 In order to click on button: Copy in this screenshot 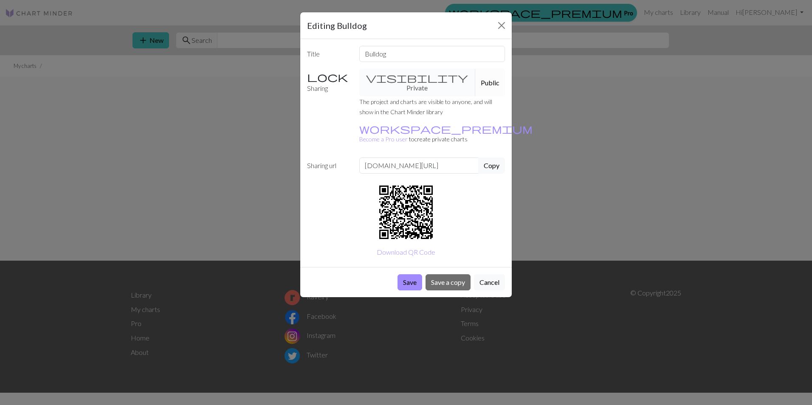, I will do `click(491, 166)`.